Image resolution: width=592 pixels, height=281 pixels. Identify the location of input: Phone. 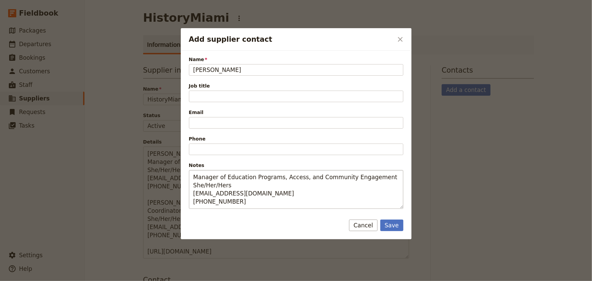
(296, 149).